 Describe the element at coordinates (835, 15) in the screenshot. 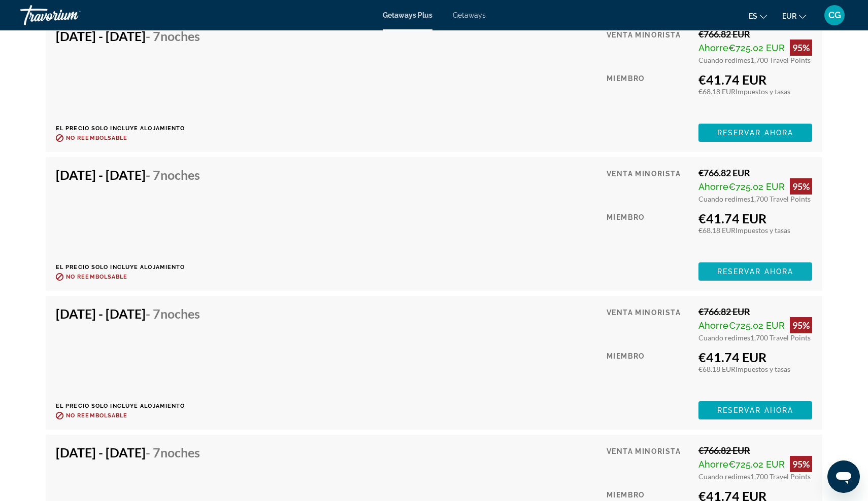

I see `span: CG` at that location.